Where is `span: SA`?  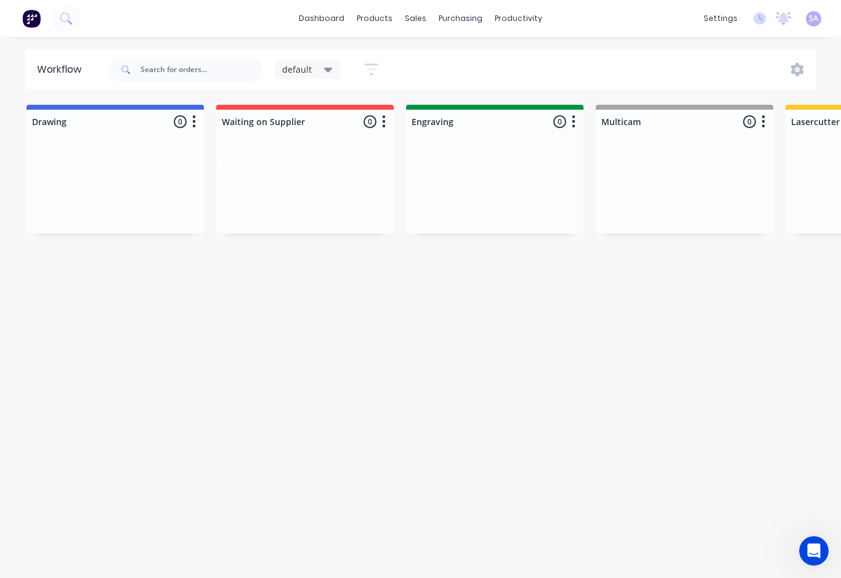
span: SA is located at coordinates (813, 18).